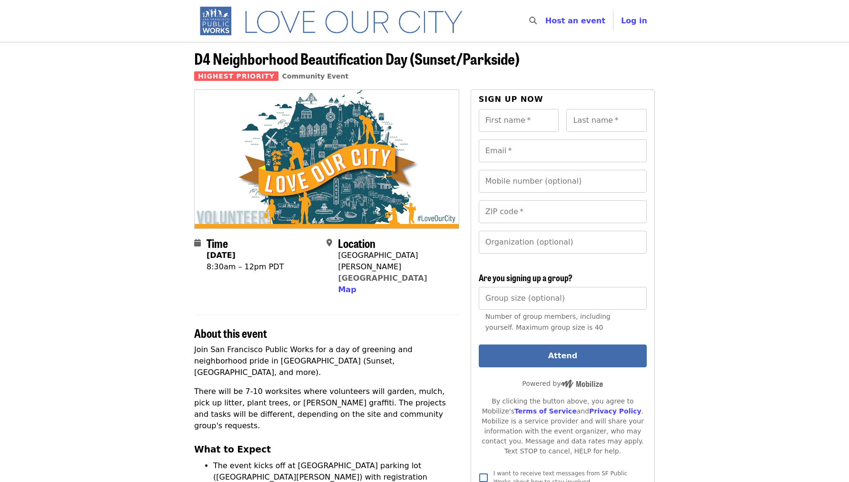 The width and height of the screenshot is (849, 482). I want to click on span: Community Event, so click(315, 76).